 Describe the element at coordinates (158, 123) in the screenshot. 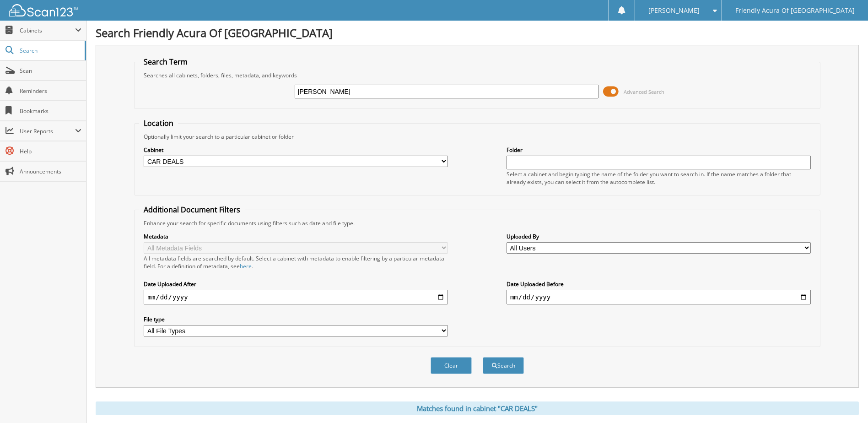

I see `legend: Location` at that location.